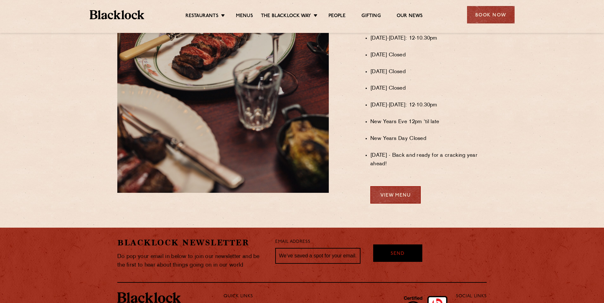 The width and height of the screenshot is (604, 303). What do you see at coordinates (191, 243) in the screenshot?
I see `h2: Blacklock Newsletter` at bounding box center [191, 243].